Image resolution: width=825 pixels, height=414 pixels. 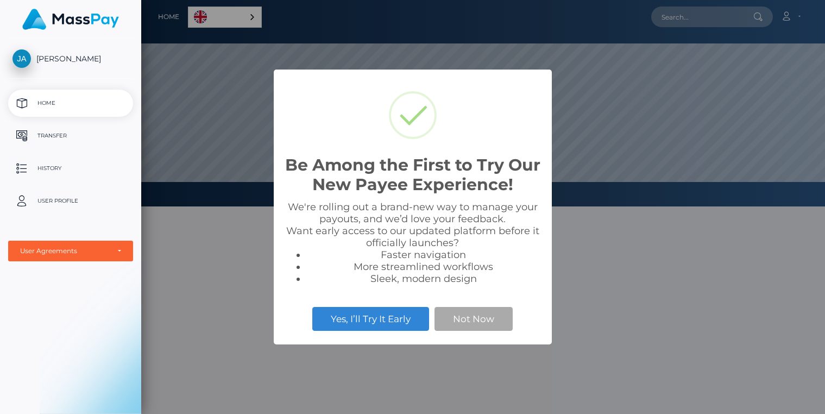 I want to click on p: Transfer, so click(x=71, y=136).